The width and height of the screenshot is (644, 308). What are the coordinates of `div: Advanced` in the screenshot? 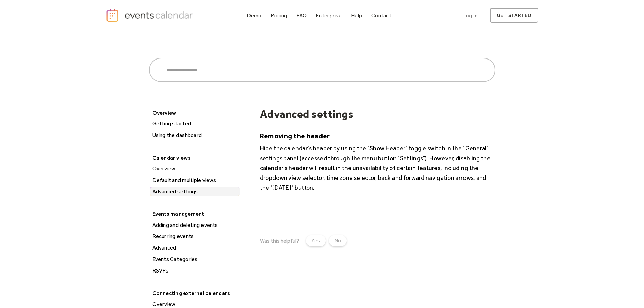 It's located at (195, 248).